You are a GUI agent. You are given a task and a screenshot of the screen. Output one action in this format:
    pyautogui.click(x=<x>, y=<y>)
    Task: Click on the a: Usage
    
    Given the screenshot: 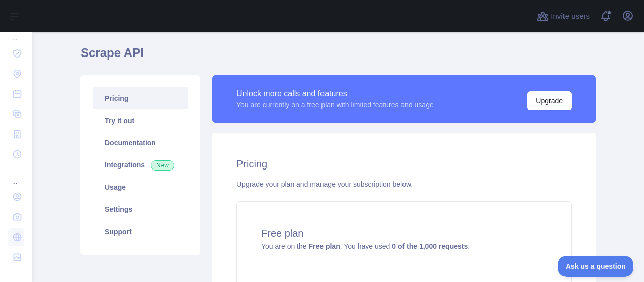 What is the action you would take?
    pyautogui.click(x=140, y=187)
    